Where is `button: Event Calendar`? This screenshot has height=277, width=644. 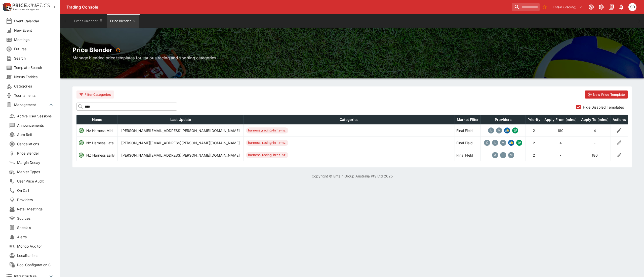
button: Event Calendar is located at coordinates (89, 21).